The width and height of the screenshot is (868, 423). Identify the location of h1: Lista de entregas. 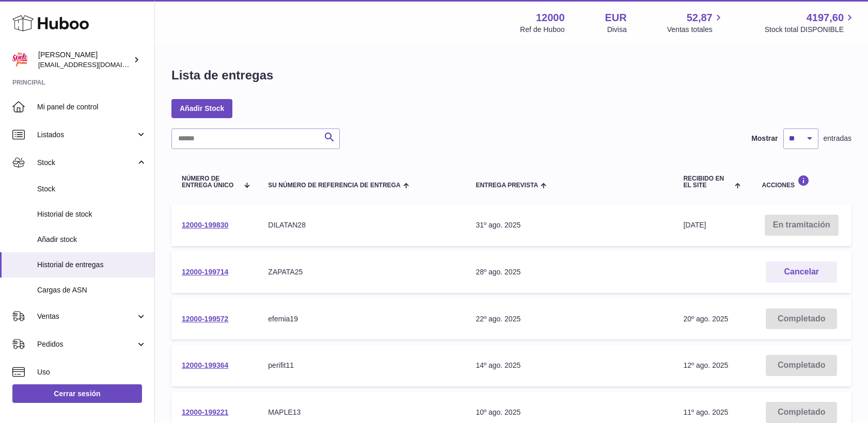
(222, 76).